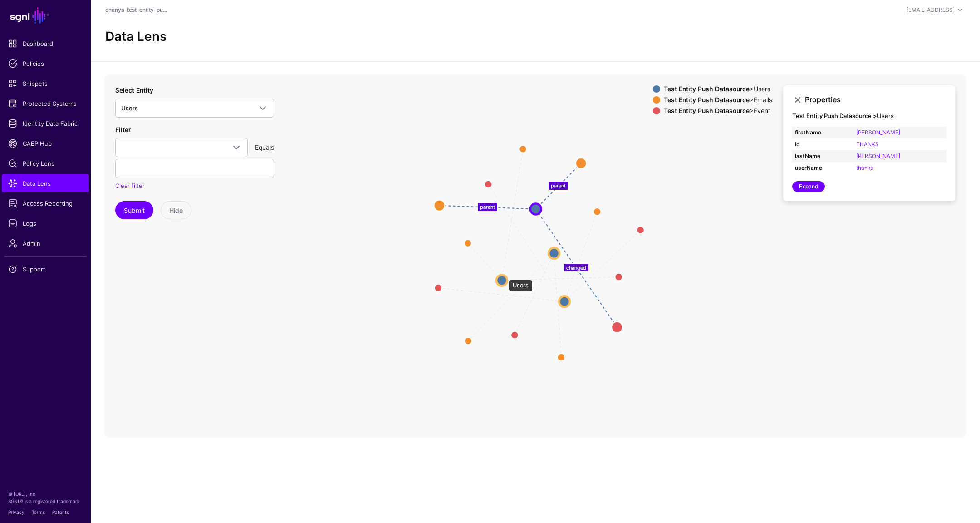 The height and width of the screenshot is (523, 980). Describe the element at coordinates (46, 103) in the screenshot. I see `span: Protected Systems` at that location.